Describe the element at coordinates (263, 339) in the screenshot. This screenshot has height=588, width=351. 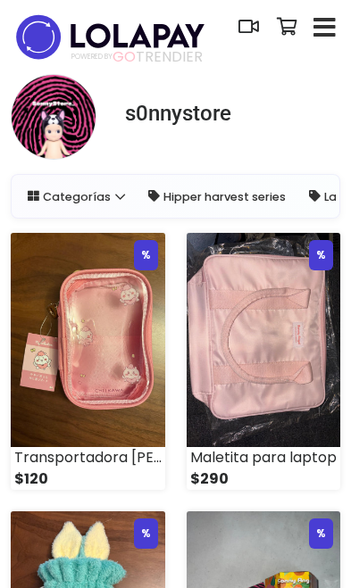
I see `img: small_1756858917149.jpeg` at that location.